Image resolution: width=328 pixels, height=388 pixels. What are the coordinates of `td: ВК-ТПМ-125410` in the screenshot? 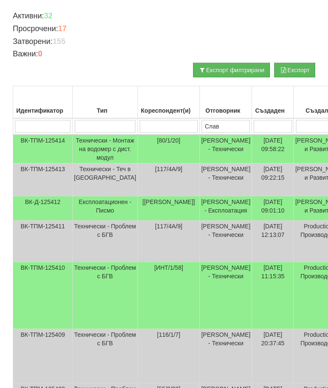 It's located at (43, 296).